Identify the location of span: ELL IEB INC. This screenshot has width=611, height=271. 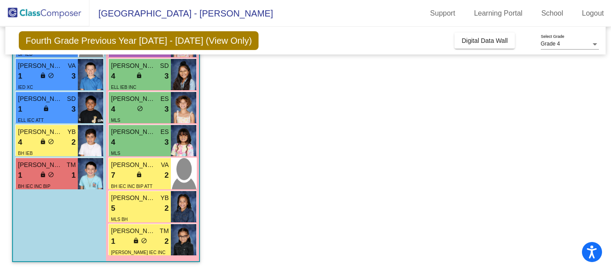
(123, 87).